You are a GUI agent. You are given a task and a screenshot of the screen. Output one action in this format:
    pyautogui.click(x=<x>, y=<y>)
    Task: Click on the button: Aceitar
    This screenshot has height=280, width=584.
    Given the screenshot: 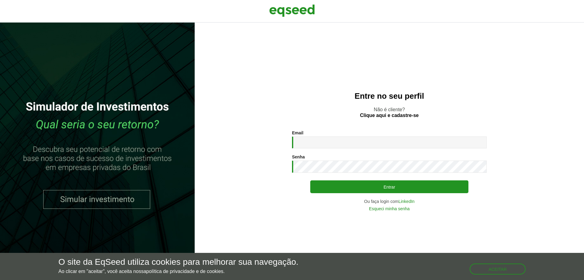 What is the action you would take?
    pyautogui.click(x=498, y=269)
    